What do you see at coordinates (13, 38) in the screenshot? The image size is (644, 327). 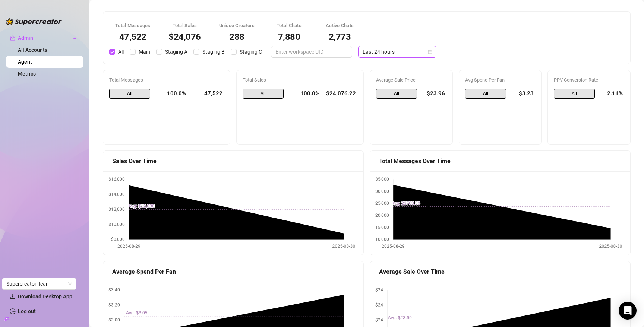 I see `span: crown` at bounding box center [13, 38].